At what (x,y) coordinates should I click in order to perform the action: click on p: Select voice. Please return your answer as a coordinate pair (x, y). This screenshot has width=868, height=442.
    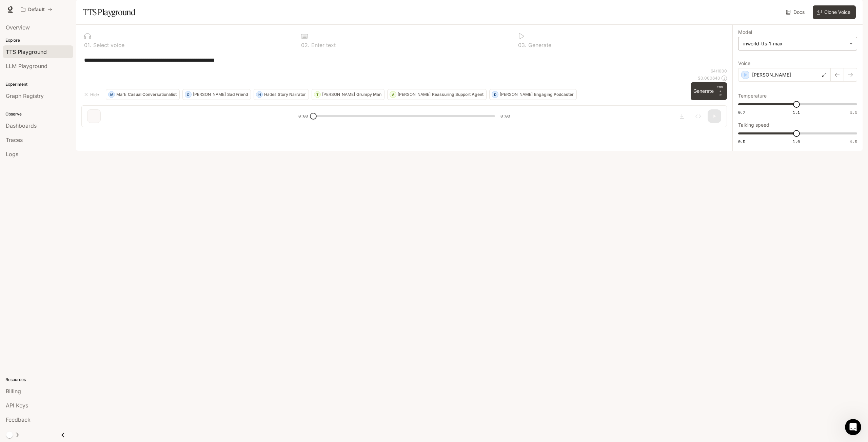
    Looking at the image, I should click on (108, 45).